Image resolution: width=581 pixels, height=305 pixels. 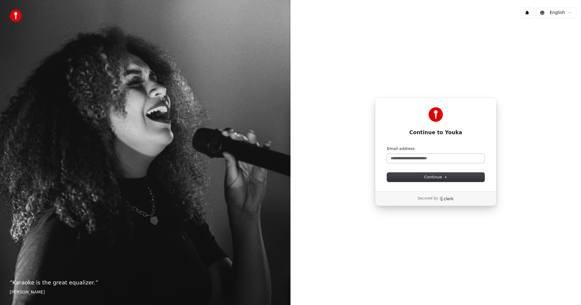 What do you see at coordinates (427, 199) in the screenshot?
I see `p: Secured by` at bounding box center [427, 199].